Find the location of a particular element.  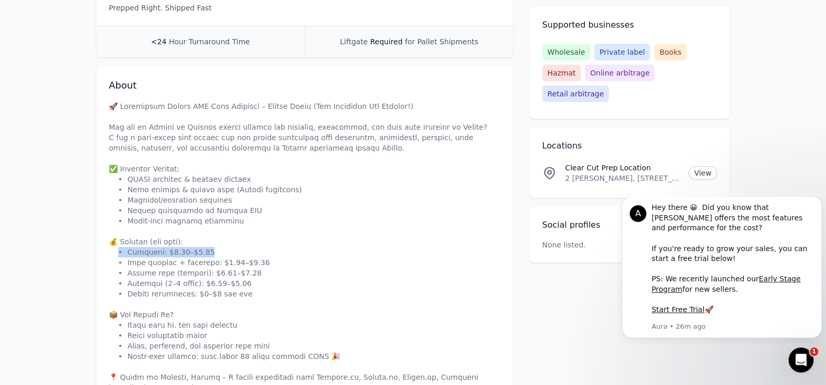

span: 1 is located at coordinates (814, 352).